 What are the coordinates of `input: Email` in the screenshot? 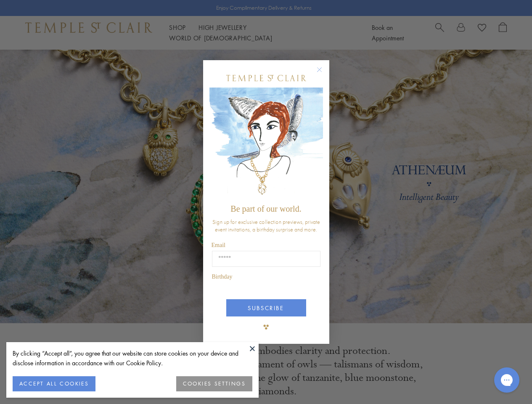 It's located at (266, 259).